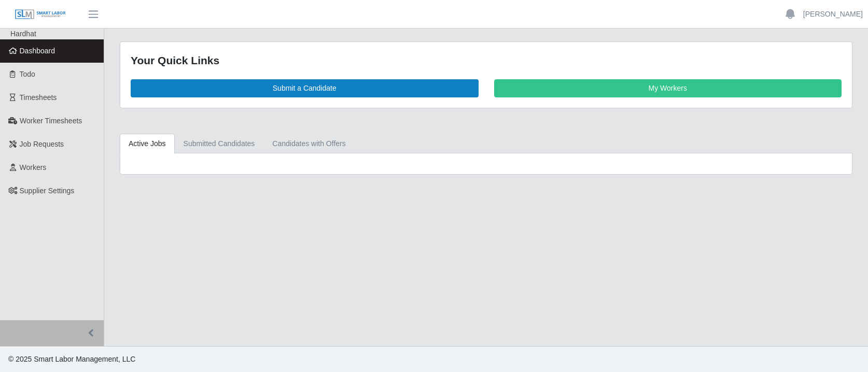  Describe the element at coordinates (37, 51) in the screenshot. I see `span: Dashboard` at that location.